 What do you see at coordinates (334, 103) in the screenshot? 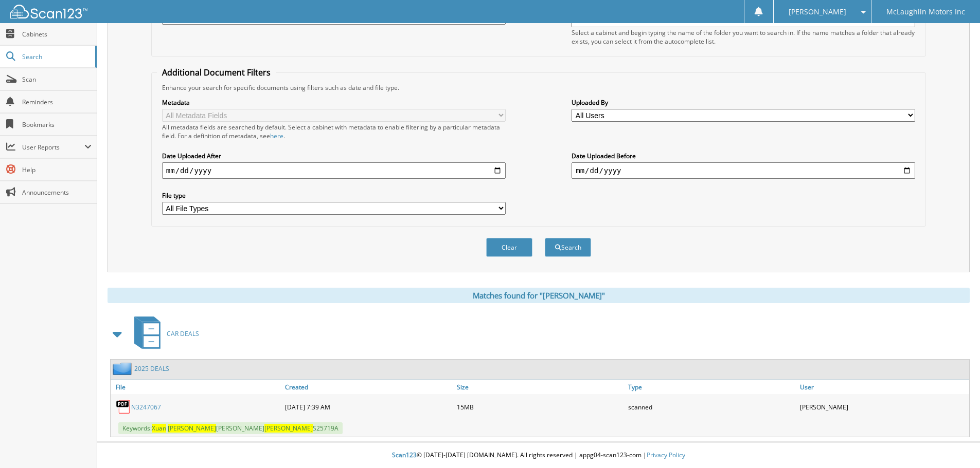
I see `label: Metadata` at bounding box center [334, 103].